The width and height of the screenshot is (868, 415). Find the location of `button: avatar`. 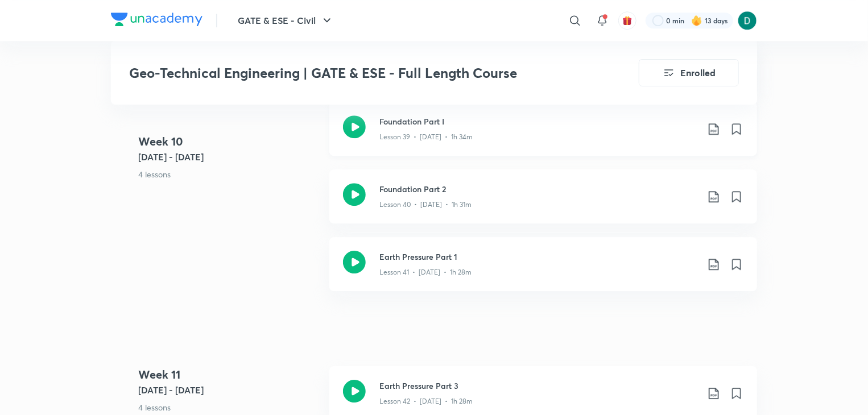

button: avatar is located at coordinates (627, 21).